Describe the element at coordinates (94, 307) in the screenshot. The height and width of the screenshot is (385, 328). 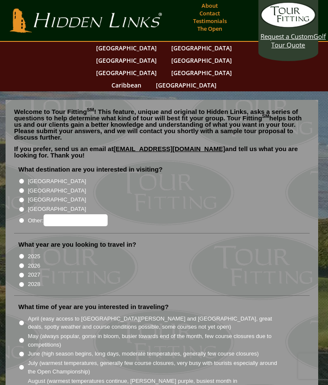
I see `label: What time of year are you interested in traveling?` at that location.